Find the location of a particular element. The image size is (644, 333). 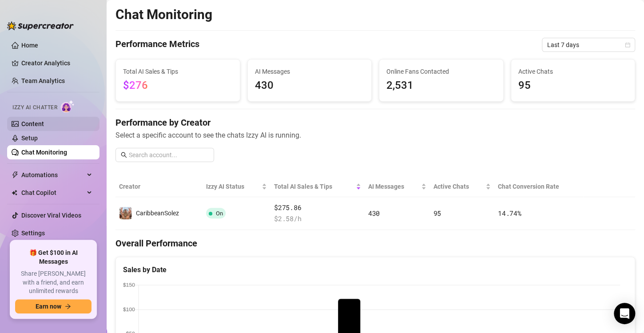

span: search is located at coordinates (124, 155).